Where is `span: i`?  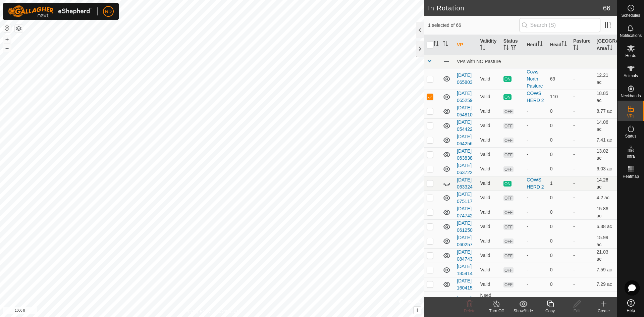 span: i is located at coordinates (417, 310).